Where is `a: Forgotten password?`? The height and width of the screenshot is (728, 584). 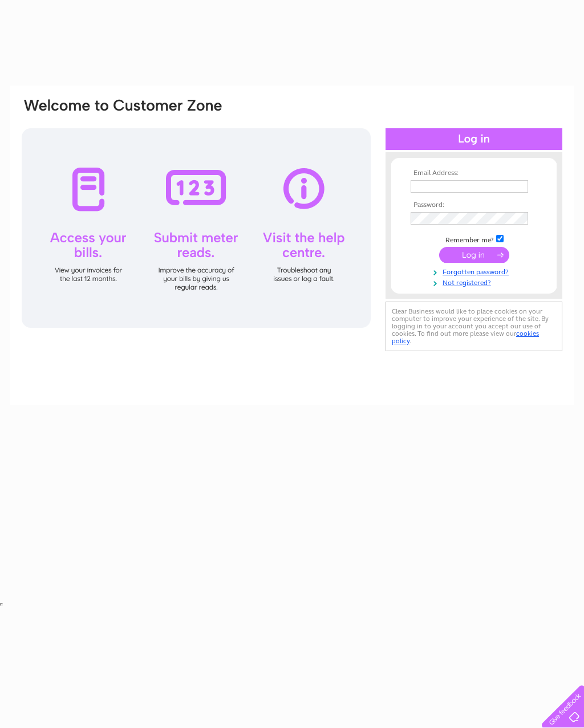 a: Forgotten password? is located at coordinates (475, 271).